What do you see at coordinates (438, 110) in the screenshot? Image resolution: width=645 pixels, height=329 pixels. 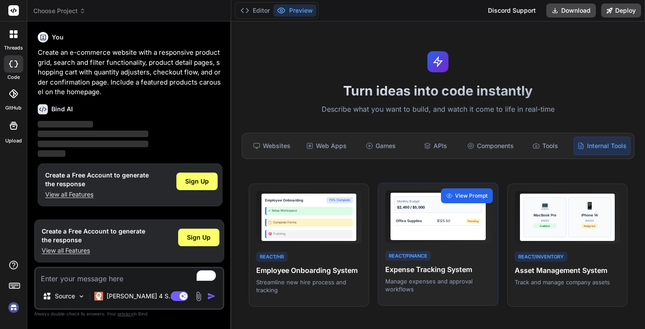 I see `p: Describe what you want to build, and watch it come to life in real-time` at bounding box center [438, 110].